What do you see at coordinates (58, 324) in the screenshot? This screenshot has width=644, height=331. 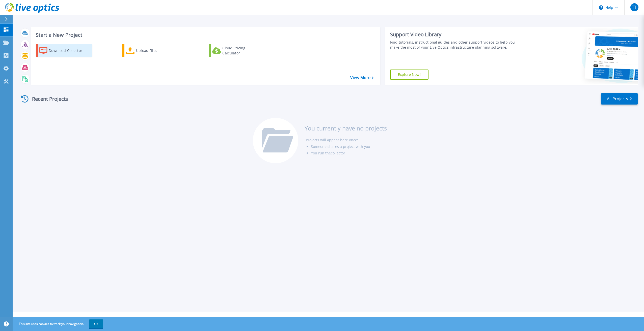 I see `span: This site uses cookies to track your navigation.` at bounding box center [58, 324].